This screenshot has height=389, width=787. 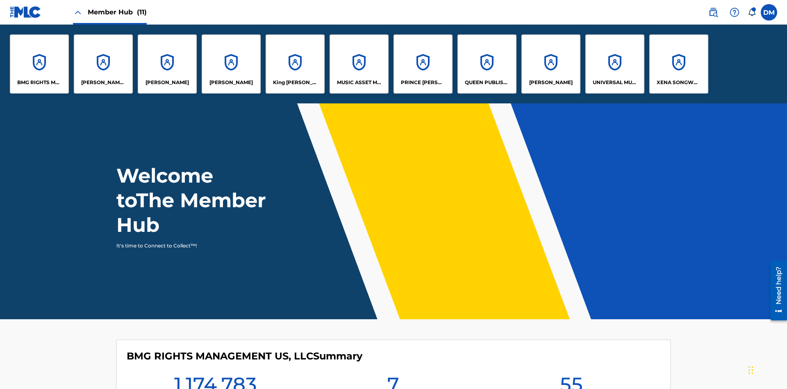 What do you see at coordinates (14, 34) in the screenshot?
I see `div: Open Resource Center` at bounding box center [14, 34].